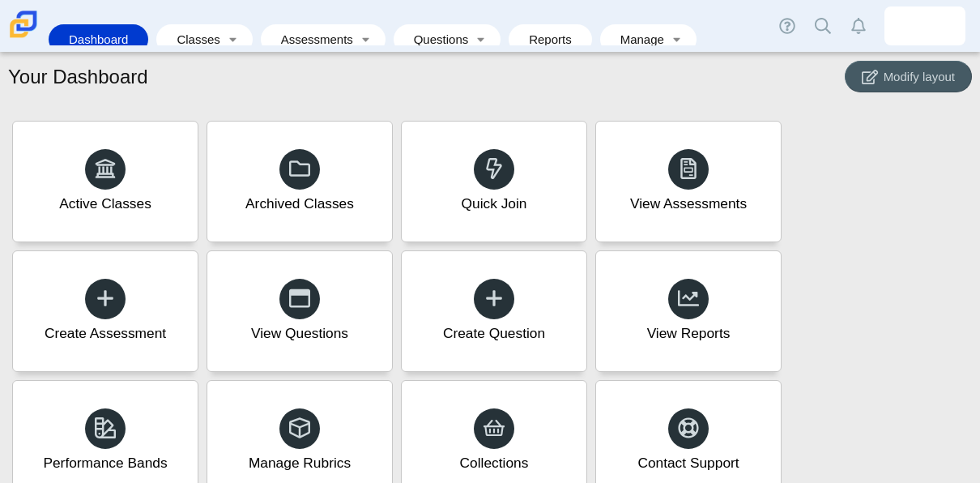 This screenshot has height=483, width=980. What do you see at coordinates (24, 36) in the screenshot?
I see `a: Carmen School of Science & Technology` at bounding box center [24, 36].